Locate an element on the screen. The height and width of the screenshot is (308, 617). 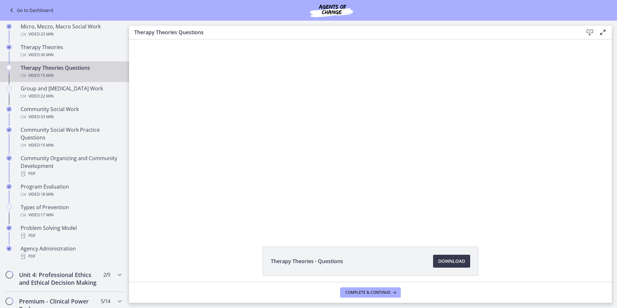
span: · 22 min is located at coordinates (46, 96).